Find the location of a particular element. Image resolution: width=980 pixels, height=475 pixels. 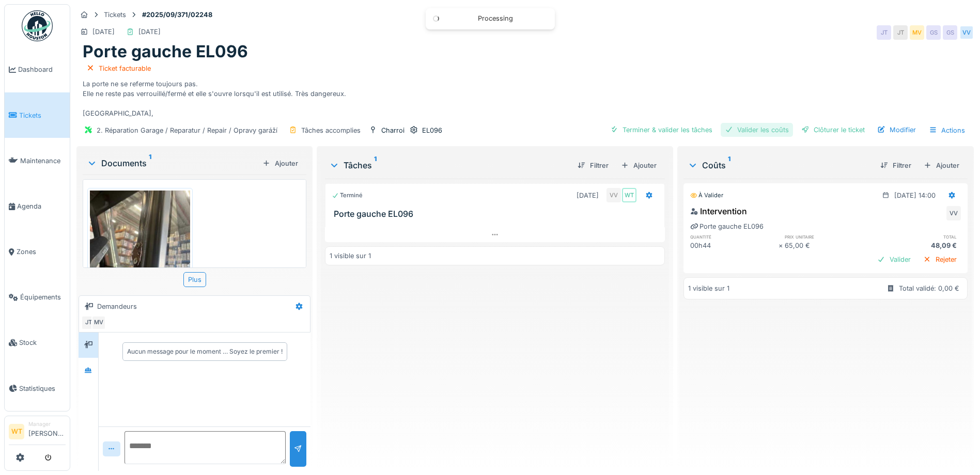

img: o5j63kovtktez1f7ri3p2hz5chtf is located at coordinates (140, 258).